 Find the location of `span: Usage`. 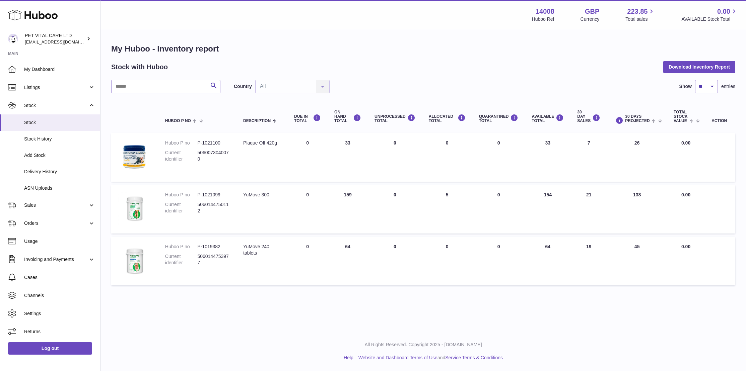

span: Usage is located at coordinates (60, 241).